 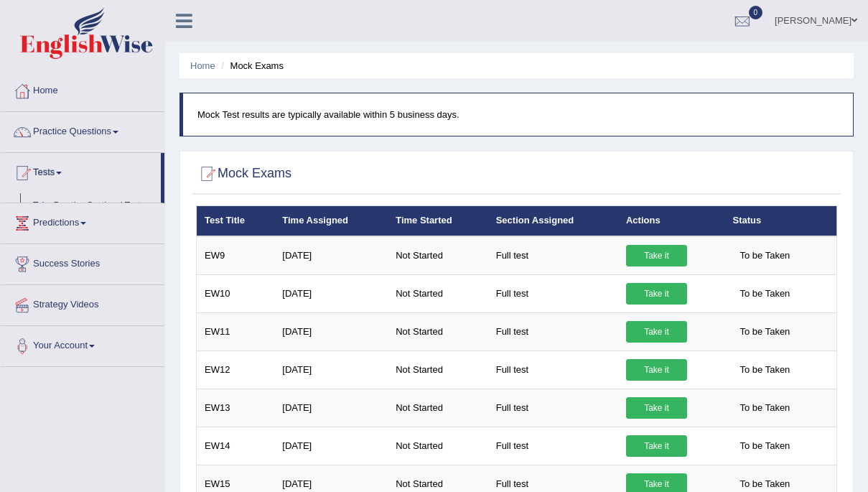 I want to click on th: Actions, so click(x=671, y=221).